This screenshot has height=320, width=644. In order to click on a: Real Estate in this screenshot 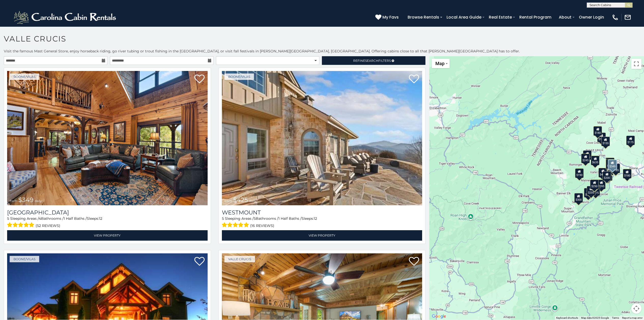, I will do `click(500, 17)`.